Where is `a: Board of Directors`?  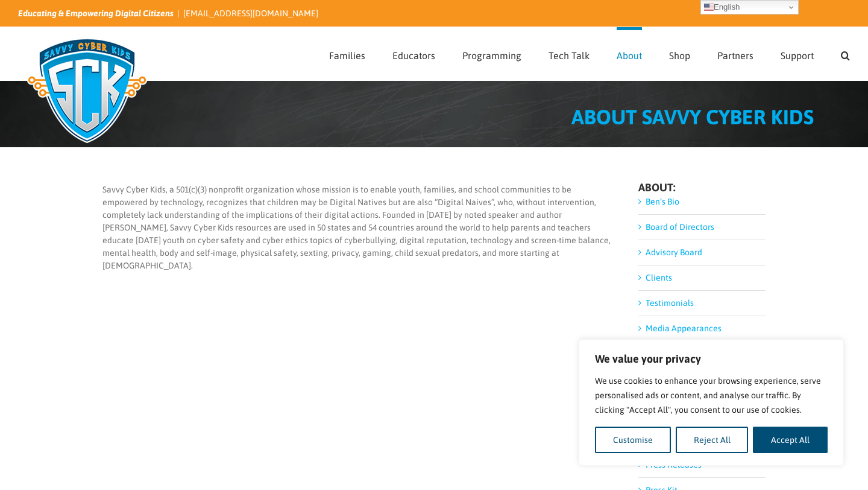
a: Board of Directors is located at coordinates (680, 227).